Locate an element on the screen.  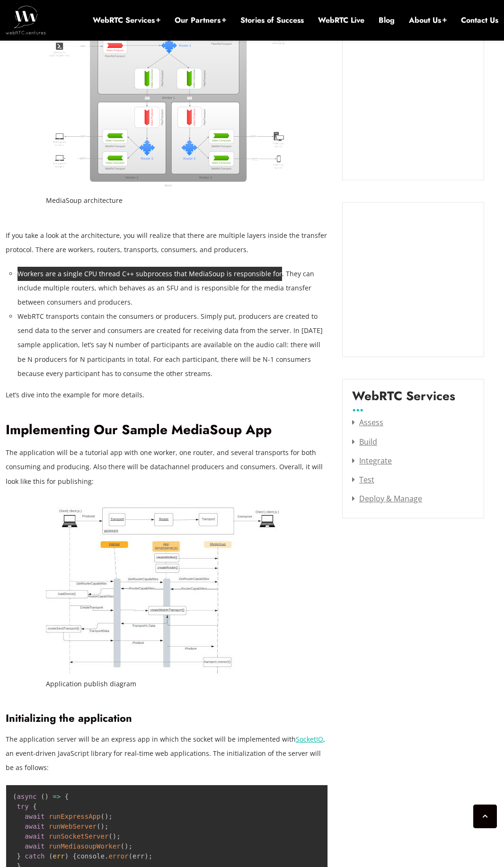
figcaption: Application publish diagram is located at coordinates (167, 685).